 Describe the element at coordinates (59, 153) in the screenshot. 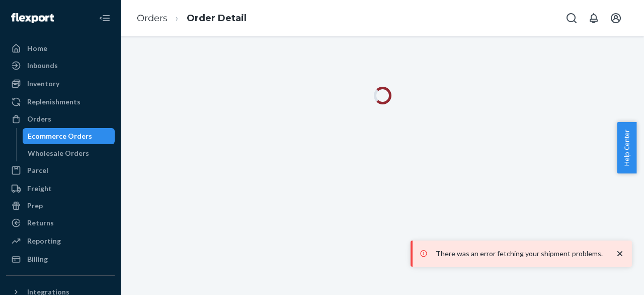

I see `div: Wholesale Orders` at that location.